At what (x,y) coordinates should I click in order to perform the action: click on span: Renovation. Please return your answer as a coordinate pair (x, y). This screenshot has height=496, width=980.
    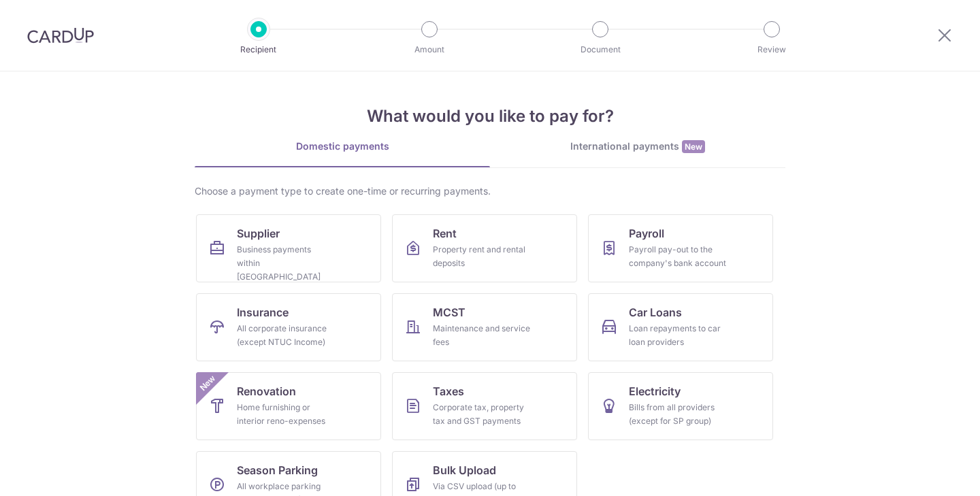
    Looking at the image, I should click on (266, 392).